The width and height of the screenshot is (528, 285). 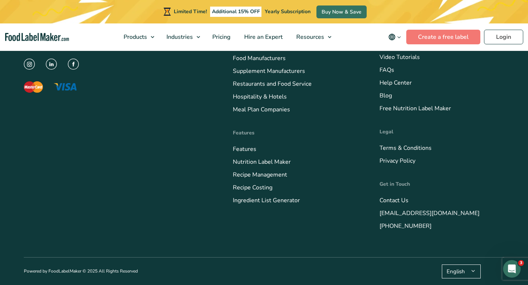 What do you see at coordinates (236, 12) in the screenshot?
I see `span: Additional 15% OFF` at bounding box center [236, 12].